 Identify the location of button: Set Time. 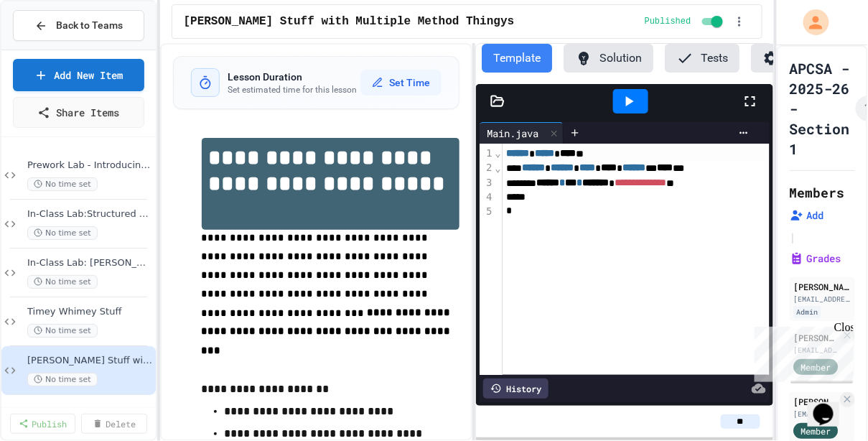
(400, 82).